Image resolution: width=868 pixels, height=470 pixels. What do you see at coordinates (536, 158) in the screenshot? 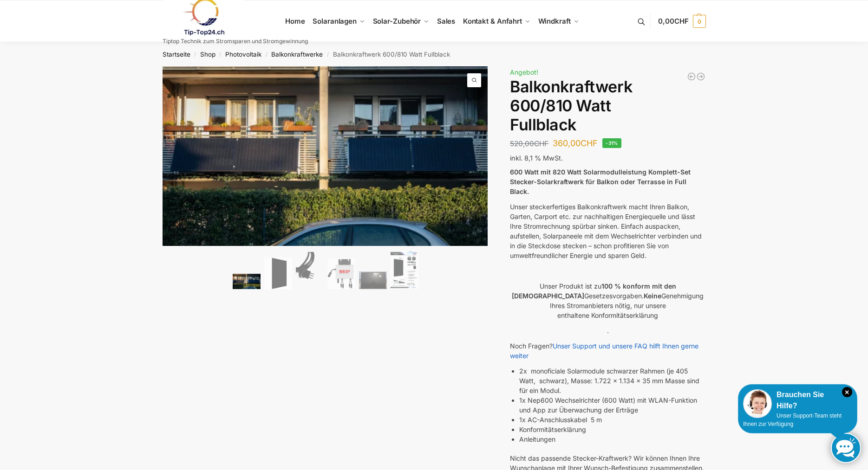
I see `span: inkl. 8,1 % MwSt.` at bounding box center [536, 158].